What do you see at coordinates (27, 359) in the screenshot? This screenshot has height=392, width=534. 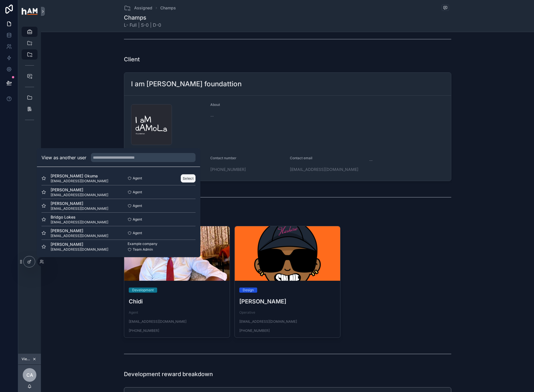 I see `span: Viewing as Chidi` at bounding box center [27, 359].